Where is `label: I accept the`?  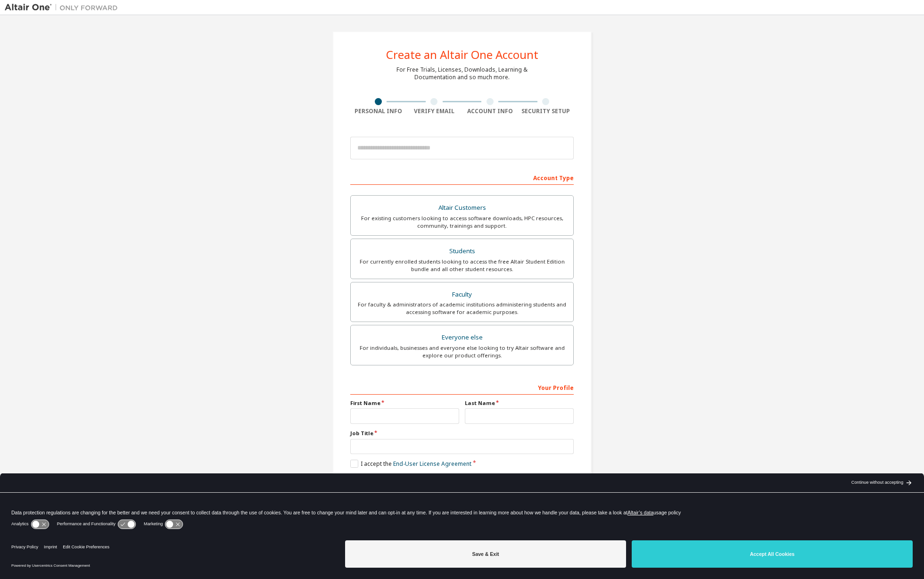 label: I accept the is located at coordinates (411, 463).